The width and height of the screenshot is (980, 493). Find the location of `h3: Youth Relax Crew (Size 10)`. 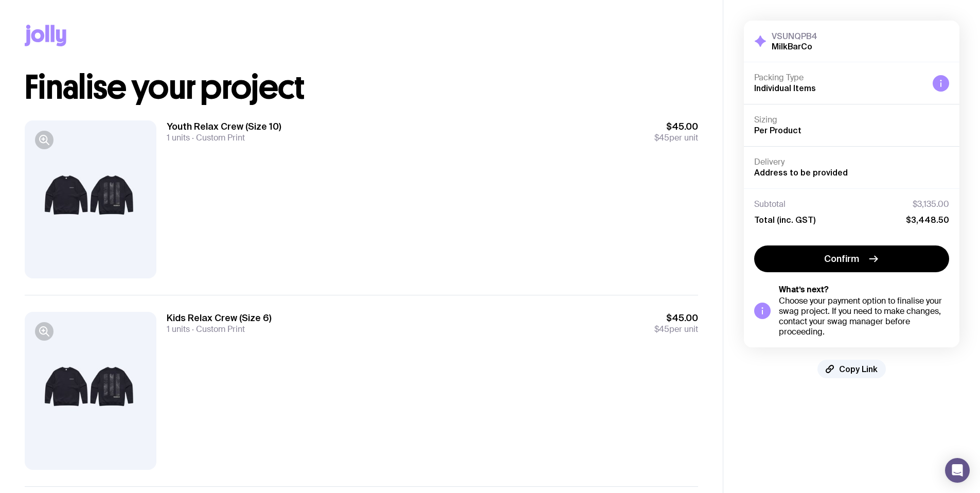

h3: Youth Relax Crew (Size 10) is located at coordinates (224, 126).